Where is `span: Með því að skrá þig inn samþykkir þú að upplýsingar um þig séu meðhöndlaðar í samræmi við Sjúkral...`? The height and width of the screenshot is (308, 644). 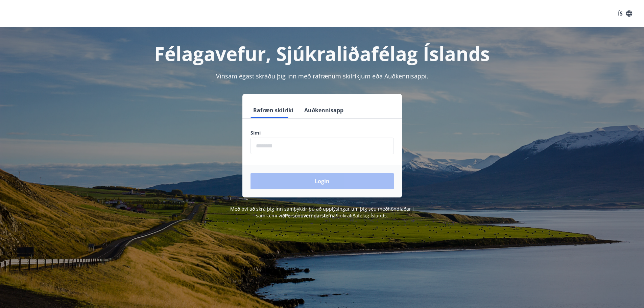 span: Með því að skrá þig inn samþykkir þú að upplýsingar um þig séu meðhöndlaðar í samræmi við Sjúkral... is located at coordinates (322, 212).